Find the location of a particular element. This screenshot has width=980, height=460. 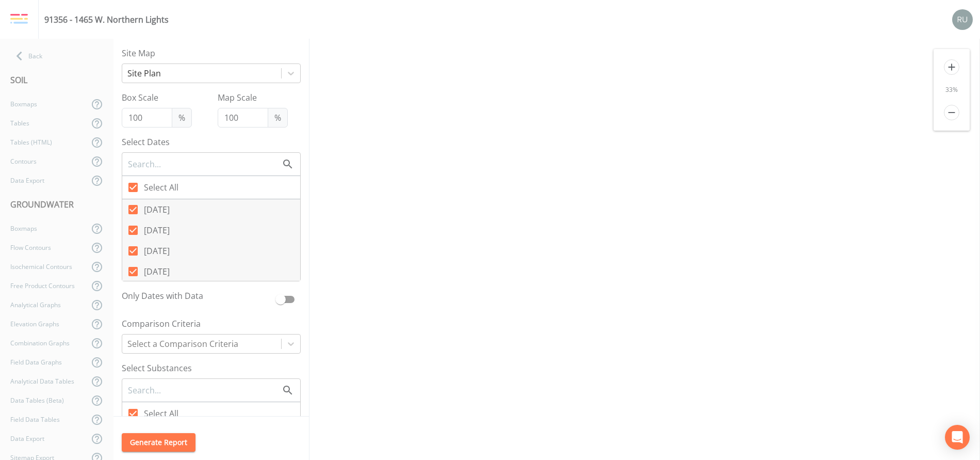

i: remove is located at coordinates (952, 113).